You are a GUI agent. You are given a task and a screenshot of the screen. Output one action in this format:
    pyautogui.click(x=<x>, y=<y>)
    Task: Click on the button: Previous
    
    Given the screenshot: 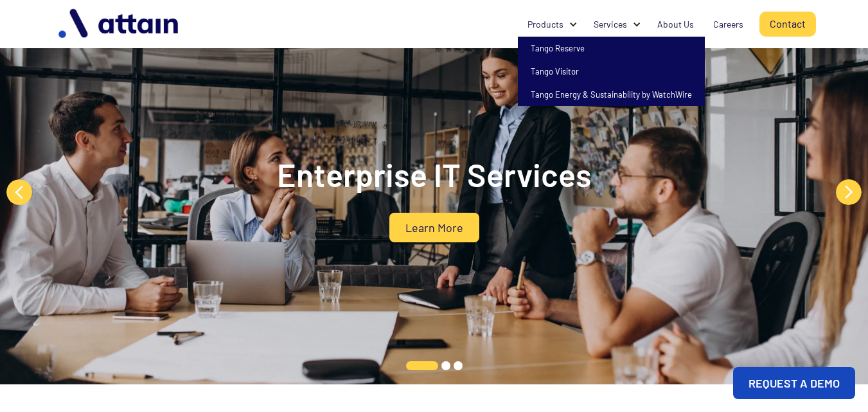 What is the action you would take?
    pyautogui.click(x=19, y=192)
    